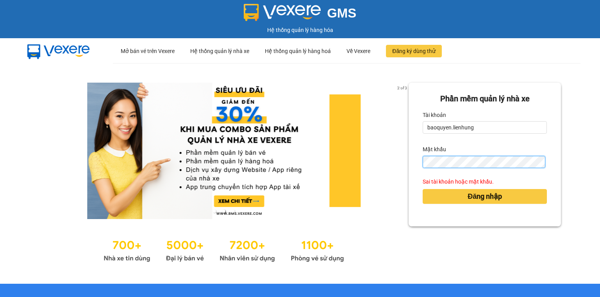 The height and width of the screenshot is (297, 600). What do you see at coordinates (59, 51) in the screenshot?
I see `img: mbUUG5Q.png` at bounding box center [59, 51].